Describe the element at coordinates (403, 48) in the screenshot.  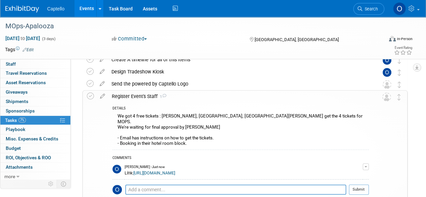
I see `div: Event Rating` at that location.